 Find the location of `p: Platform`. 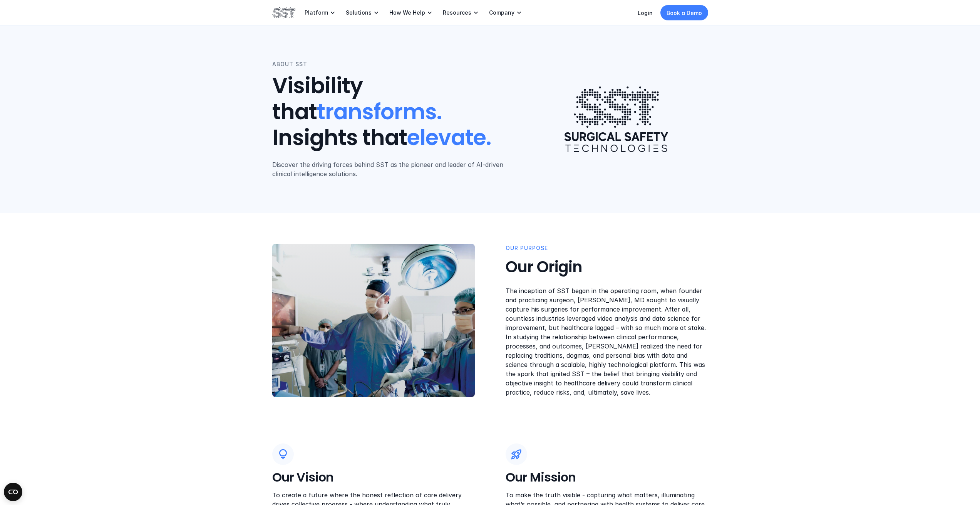

p: Platform is located at coordinates (316, 12).